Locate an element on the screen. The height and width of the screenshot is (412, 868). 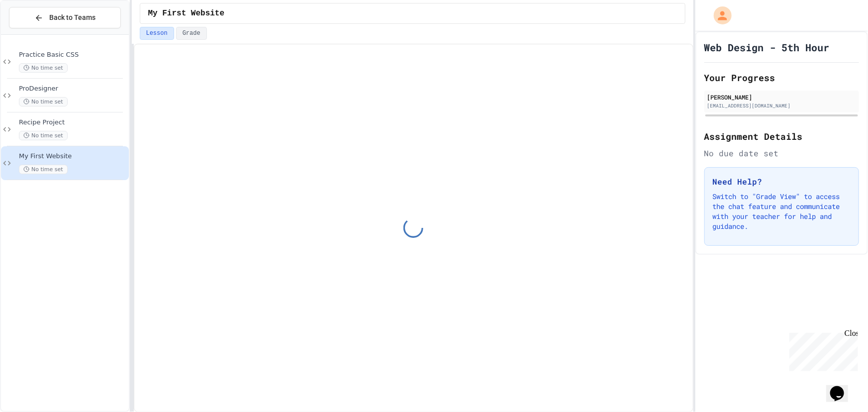
p: Switch to "Grade View" to access the chat feature and communicate with your teacher for help and ... is located at coordinates (781, 212).